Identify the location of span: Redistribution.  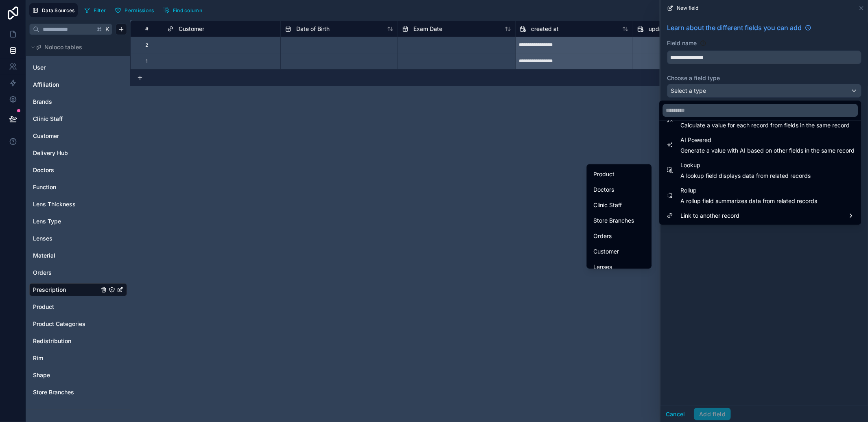
(52, 340).